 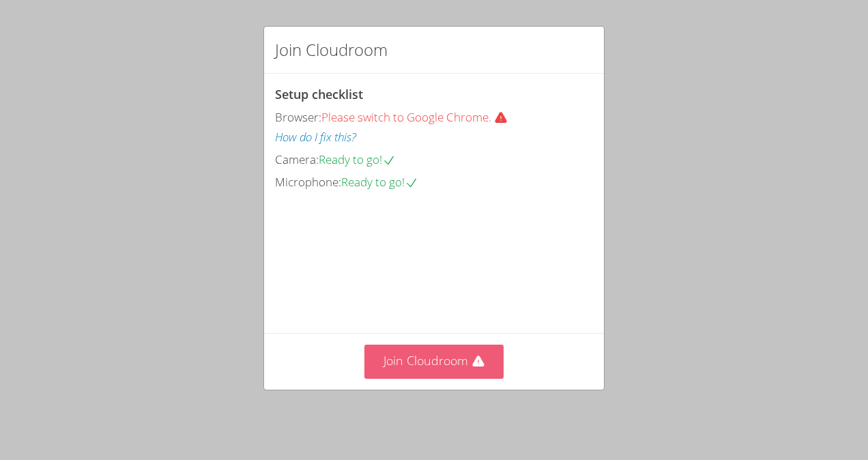 What do you see at coordinates (319, 94) in the screenshot?
I see `span: Setup checklist` at bounding box center [319, 94].